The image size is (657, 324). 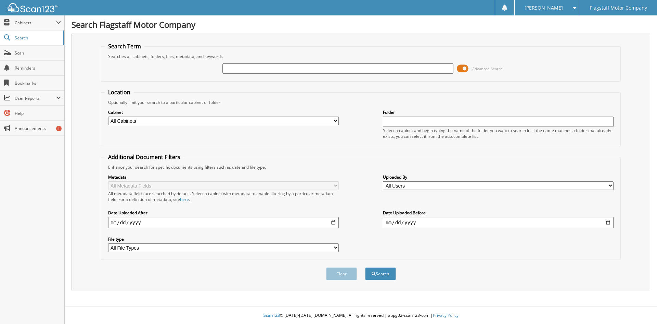 What do you see at coordinates (224, 212) in the screenshot?
I see `label: Date Uploaded After` at bounding box center [224, 212].